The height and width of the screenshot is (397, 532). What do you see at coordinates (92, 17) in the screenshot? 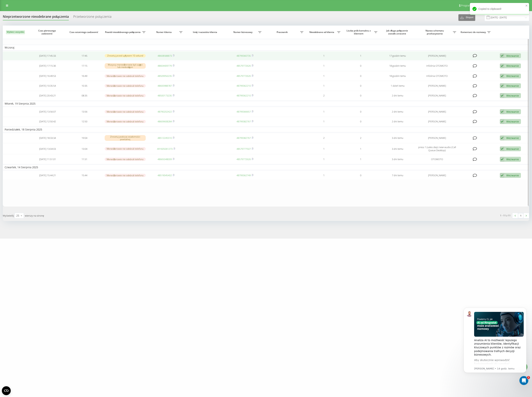
I see `div: Przetworzone połączenia` at bounding box center [92, 17].